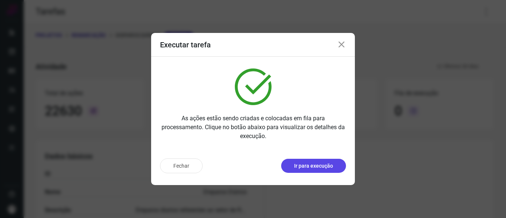  What do you see at coordinates (253, 87) in the screenshot?
I see `img: verified.svg` at bounding box center [253, 87].